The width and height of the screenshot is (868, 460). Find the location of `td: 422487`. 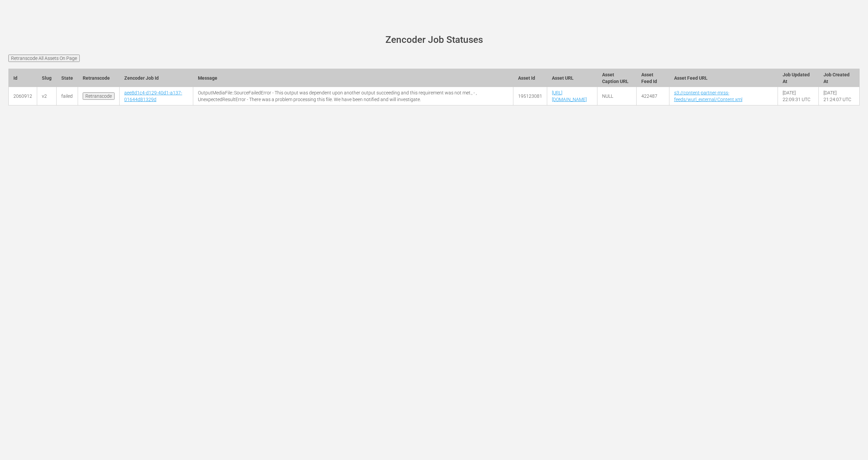

td: 422487 is located at coordinates (652, 96).